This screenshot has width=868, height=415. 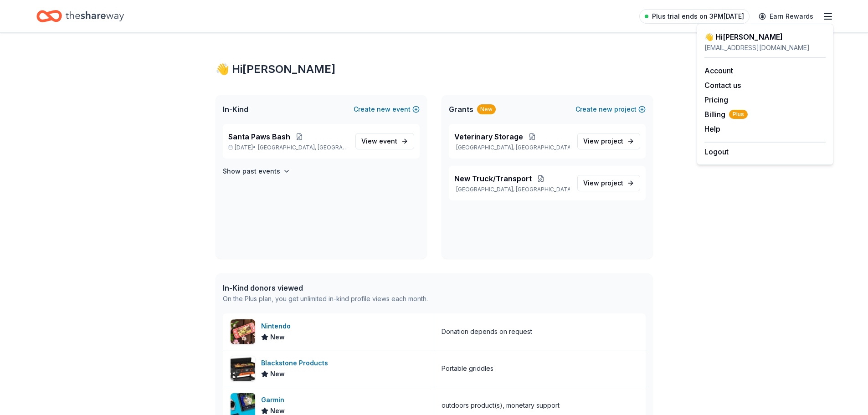 What do you see at coordinates (296, 363) in the screenshot?
I see `div: Blackstone Products` at bounding box center [296, 363].